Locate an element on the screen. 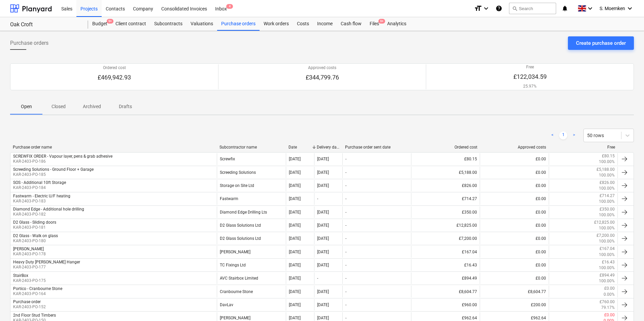  p: £122,034.59 is located at coordinates (530, 77).